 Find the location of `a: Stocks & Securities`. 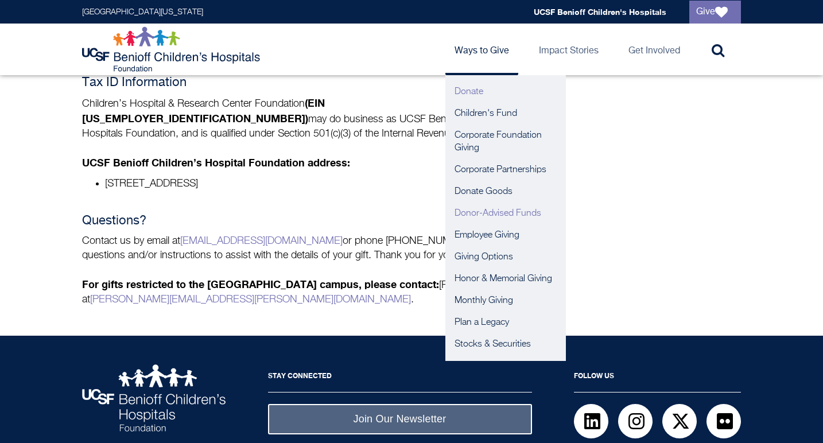

a: Stocks & Securities is located at coordinates (506, 344).